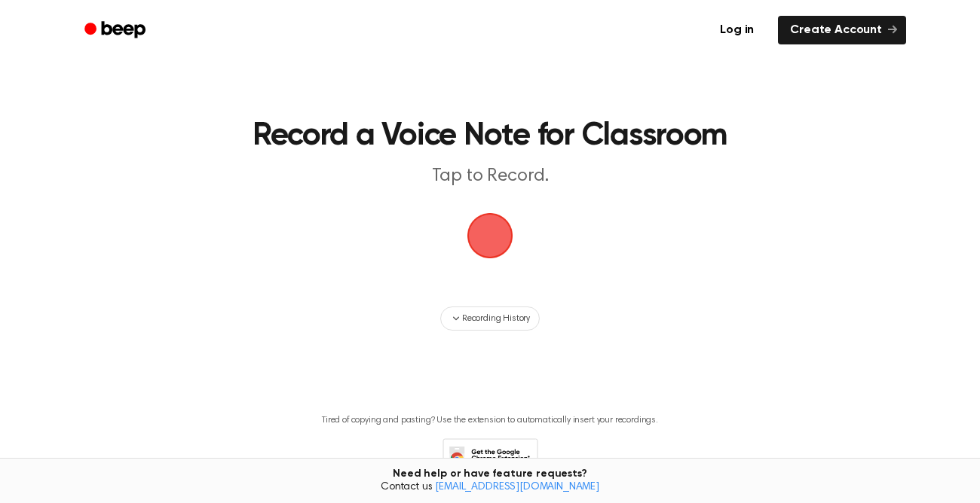  What do you see at coordinates (490, 236) in the screenshot?
I see `button: Beep Logo` at bounding box center [490, 236].